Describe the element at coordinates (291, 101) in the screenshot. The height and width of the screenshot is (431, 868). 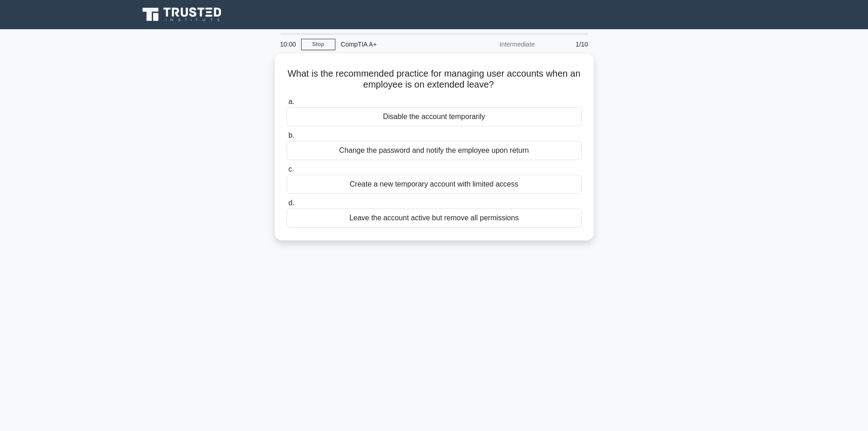
I see `span: a.` at that location.